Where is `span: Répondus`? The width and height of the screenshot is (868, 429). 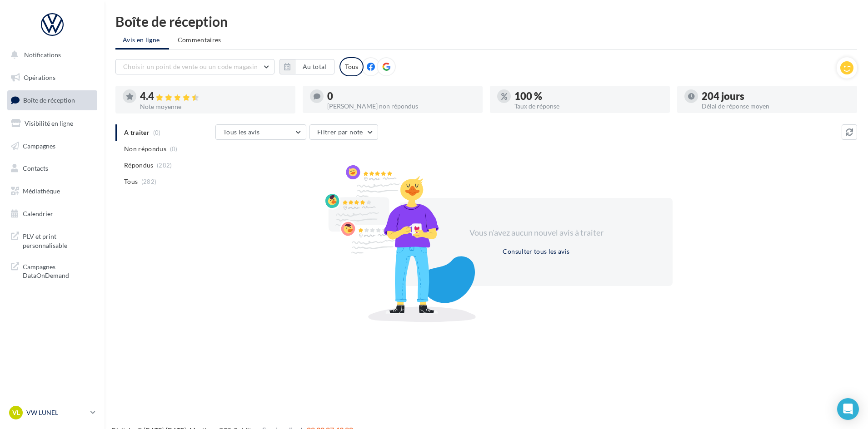 span: Répondus is located at coordinates (139, 165).